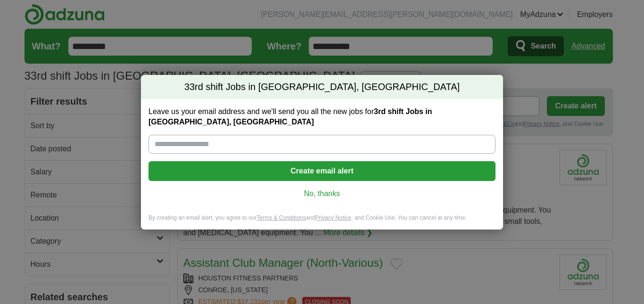 The width and height of the screenshot is (644, 304). I want to click on a: Terms & Conditions, so click(281, 218).